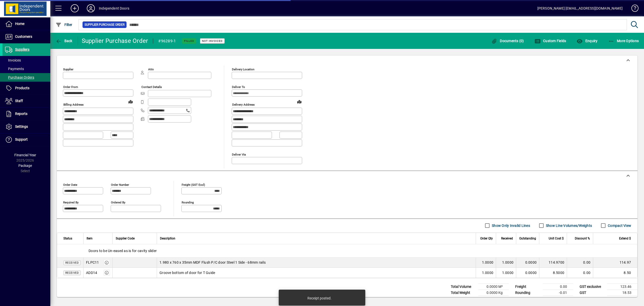 The width and height of the screenshot is (644, 306). What do you see at coordinates (592, 286) in the screenshot?
I see `td: GST exclusive` at bounding box center [592, 286].